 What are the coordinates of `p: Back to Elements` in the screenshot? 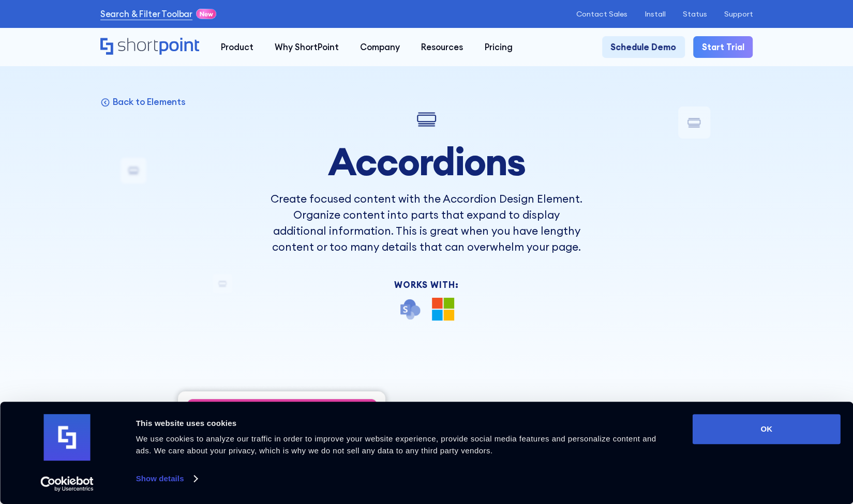 It's located at (149, 102).